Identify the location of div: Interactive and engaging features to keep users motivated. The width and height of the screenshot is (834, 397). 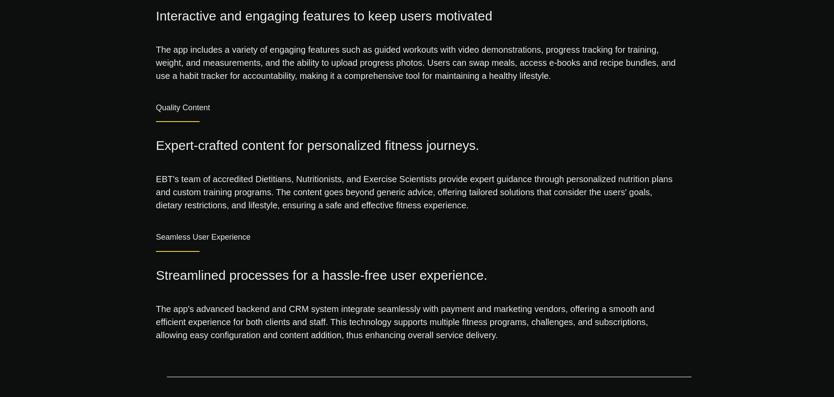
(417, 13).